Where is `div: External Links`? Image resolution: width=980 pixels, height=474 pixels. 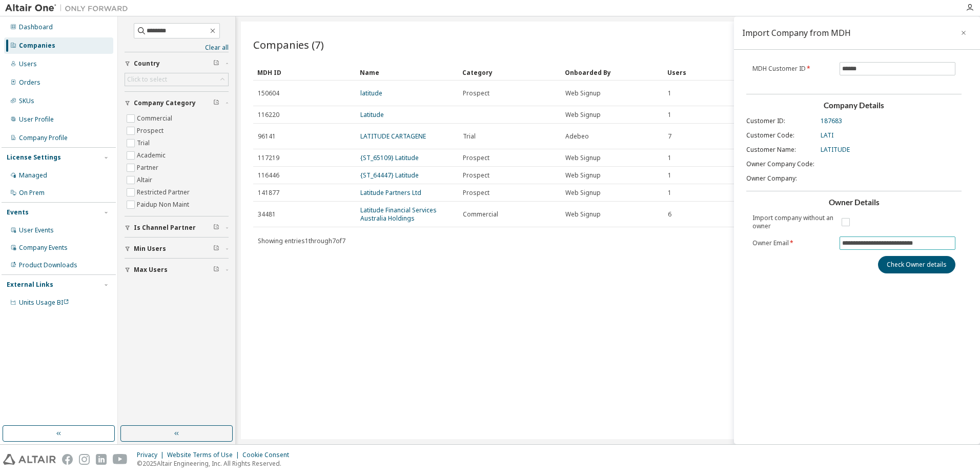 div: External Links is located at coordinates (30, 284).